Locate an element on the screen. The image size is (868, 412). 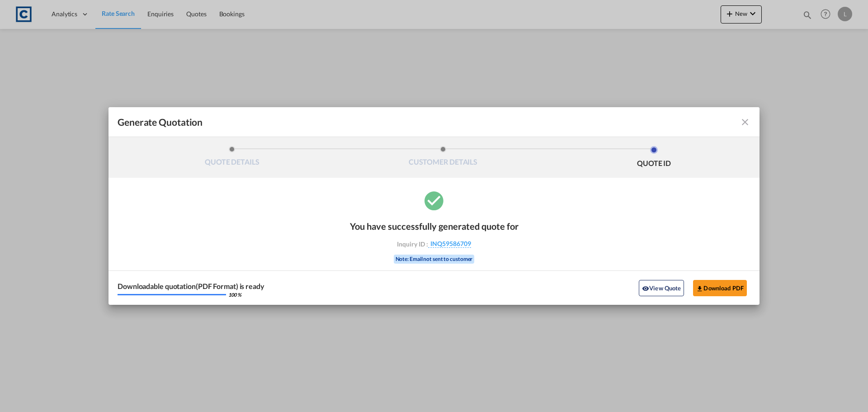
li: QUOTE DETAILS is located at coordinates (232, 158).